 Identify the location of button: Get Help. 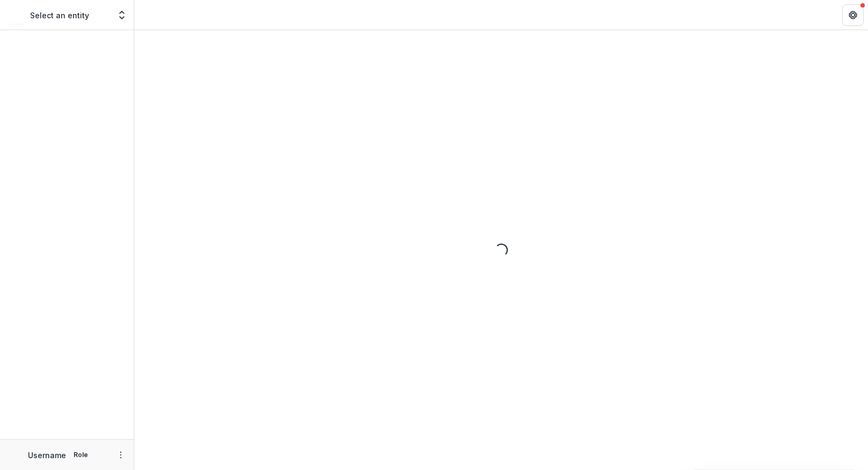
(853, 15).